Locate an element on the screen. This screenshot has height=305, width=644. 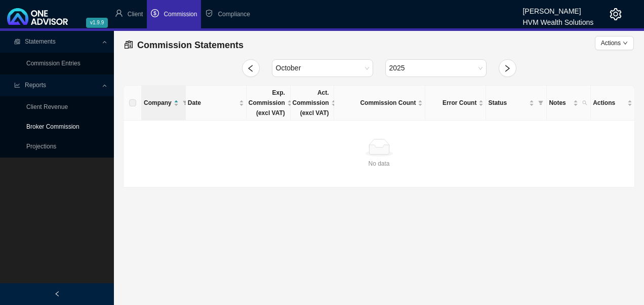
span: Commission Statements is located at coordinates (191, 45).